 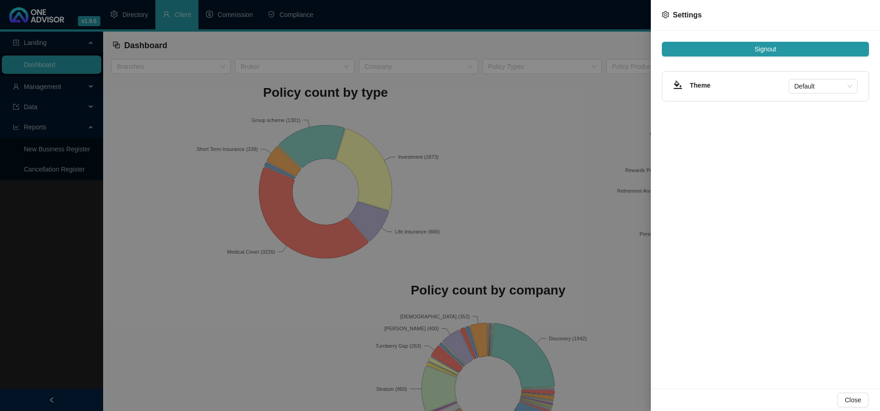 What do you see at coordinates (823, 86) in the screenshot?
I see `span: Default` at bounding box center [823, 86].